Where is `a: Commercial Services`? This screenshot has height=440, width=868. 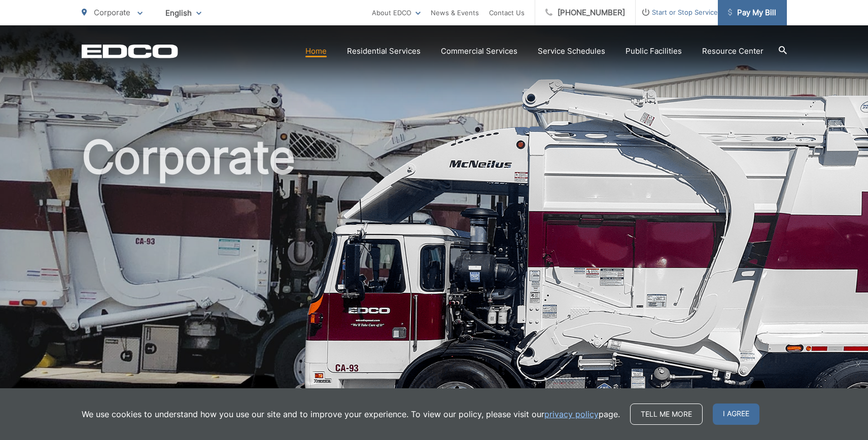 a: Commercial Services is located at coordinates (479, 51).